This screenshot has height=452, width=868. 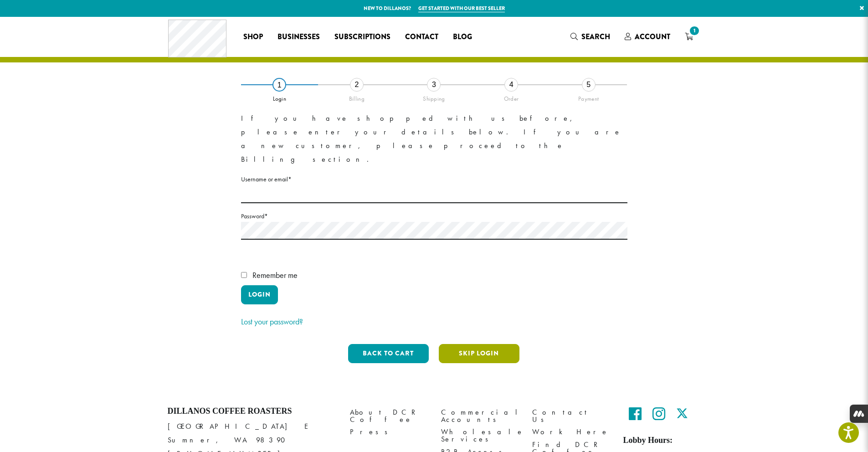 I want to click on h4: Dillanos Coffee Roasters, so click(x=252, y=411).